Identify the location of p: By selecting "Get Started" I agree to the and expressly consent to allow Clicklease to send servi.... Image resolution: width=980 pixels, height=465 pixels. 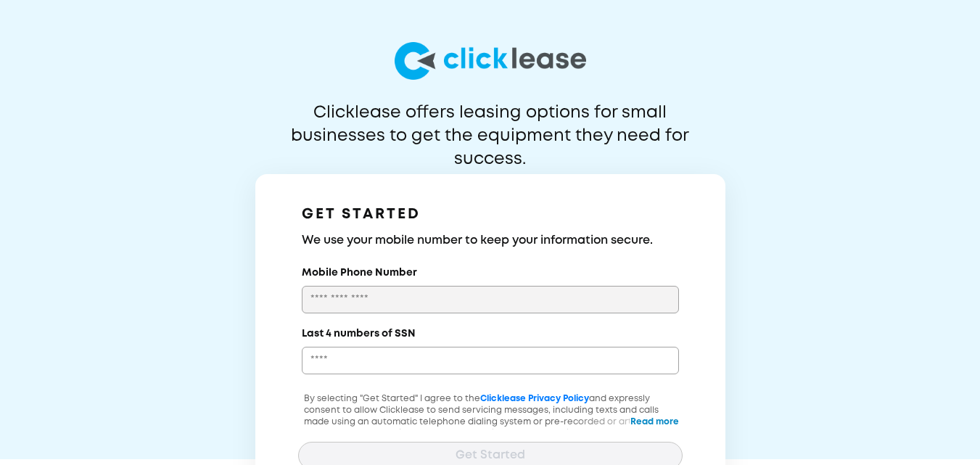
(490, 428).